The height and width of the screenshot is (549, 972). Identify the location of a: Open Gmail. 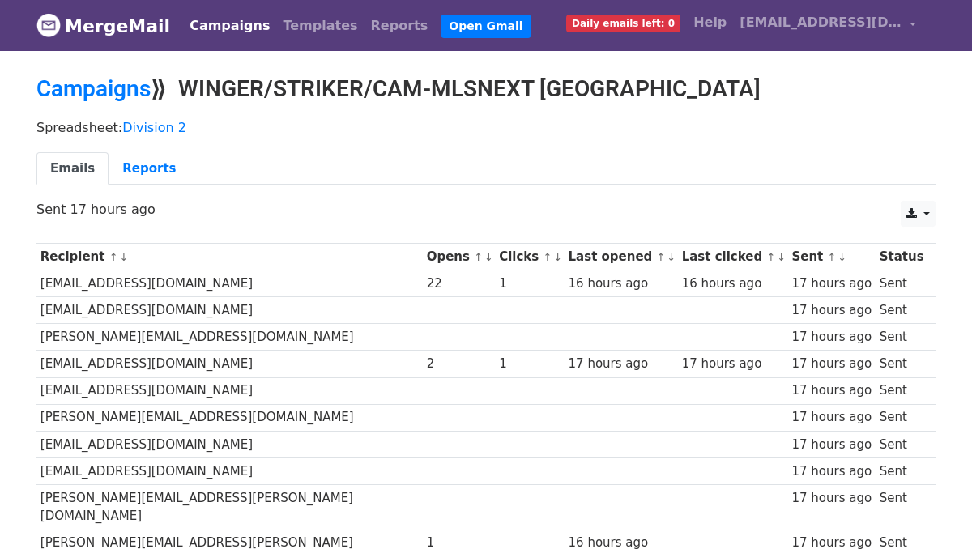
(485, 26).